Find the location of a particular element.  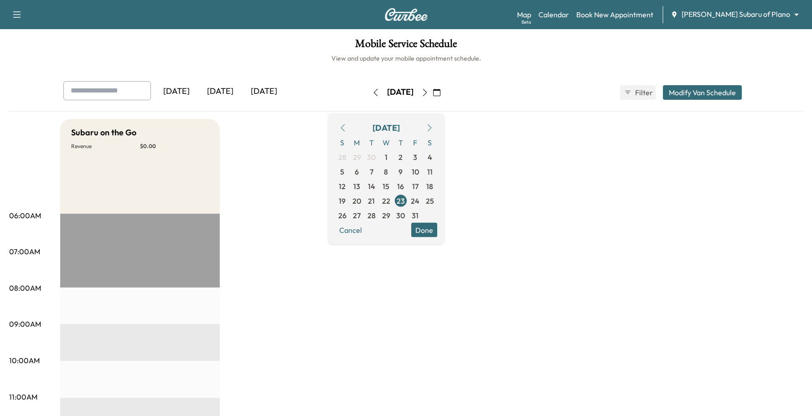

h6: View and update your mobile appointment schedule. is located at coordinates (406, 58).